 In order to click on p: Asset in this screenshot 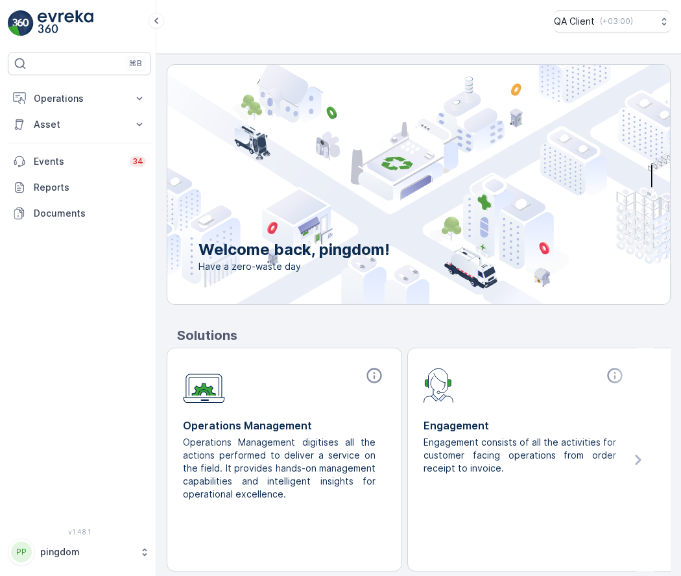, I will do `click(79, 125)`.